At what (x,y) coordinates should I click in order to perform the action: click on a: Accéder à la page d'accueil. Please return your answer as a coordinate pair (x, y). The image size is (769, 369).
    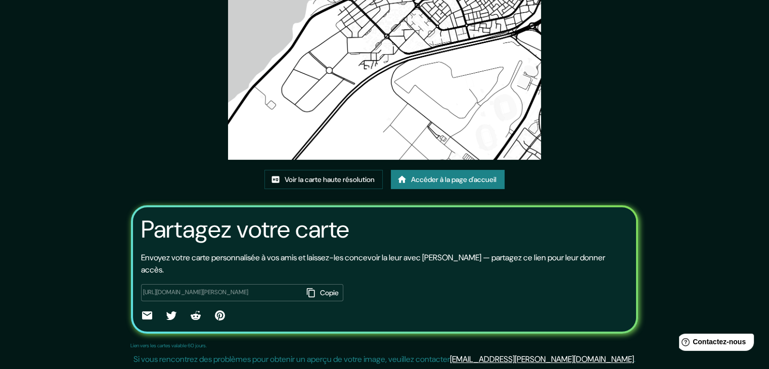
    Looking at the image, I should click on (447, 179).